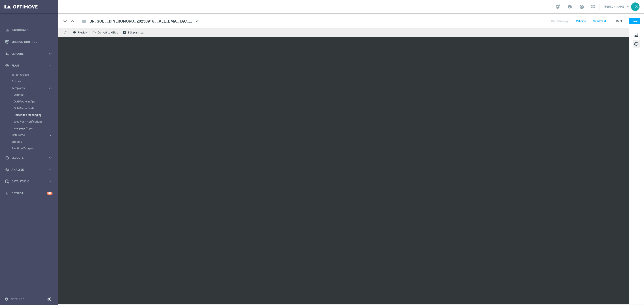  What do you see at coordinates (635, 21) in the screenshot?
I see `button: Save` at bounding box center [635, 21].